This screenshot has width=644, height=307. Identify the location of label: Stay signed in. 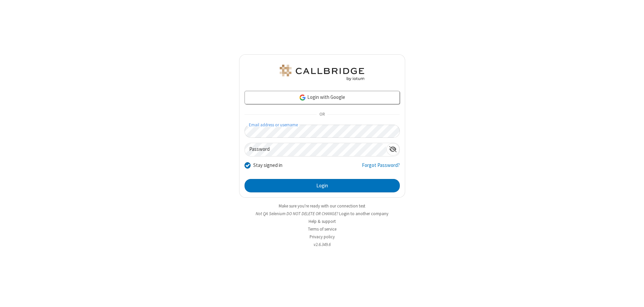
(268, 165).